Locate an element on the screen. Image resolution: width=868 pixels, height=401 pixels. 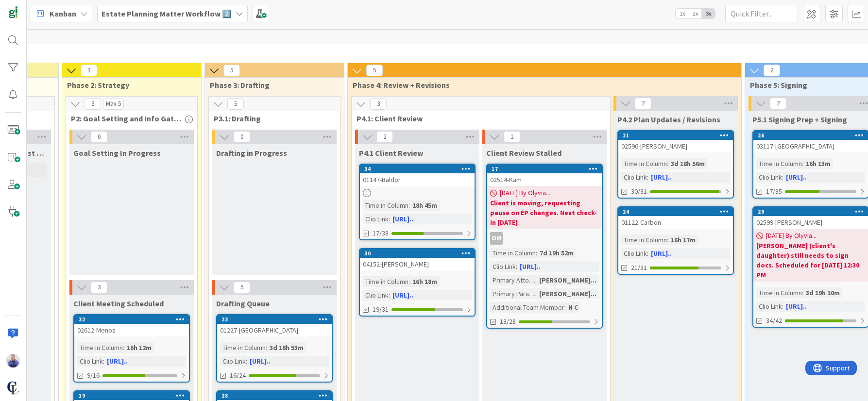
span: Phase 4: Review + Revisions is located at coordinates (541, 85).